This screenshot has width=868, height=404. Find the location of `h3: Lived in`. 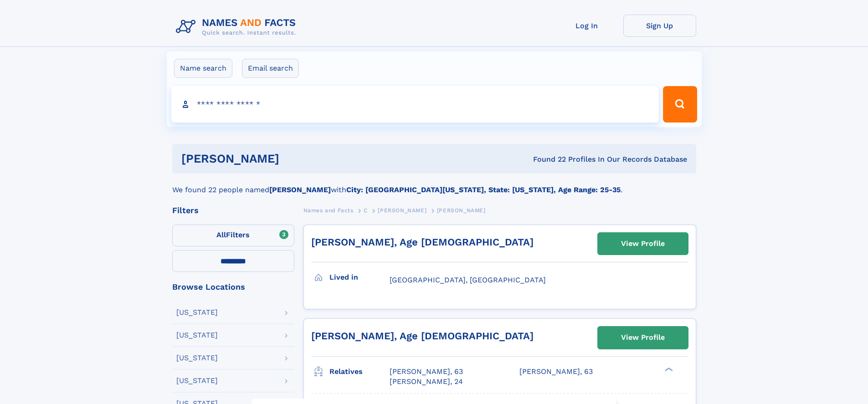

h3: Lived in is located at coordinates (359, 277).